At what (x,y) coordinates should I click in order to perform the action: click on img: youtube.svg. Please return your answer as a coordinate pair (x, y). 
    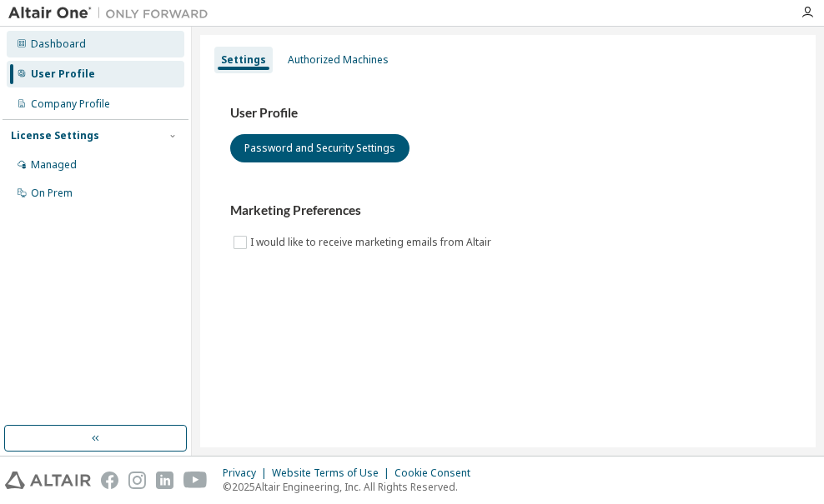
    Looking at the image, I should click on (195, 480).